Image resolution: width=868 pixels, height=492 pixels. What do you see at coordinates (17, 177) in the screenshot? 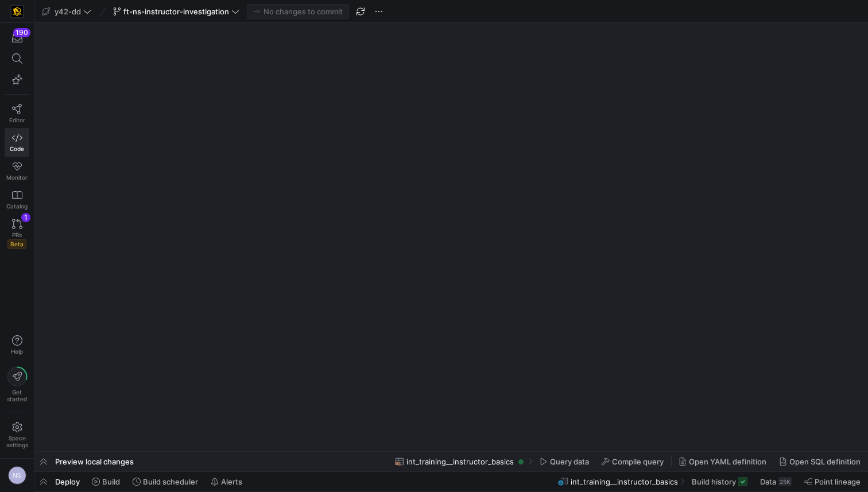
I see `span: Monitor` at bounding box center [17, 177].